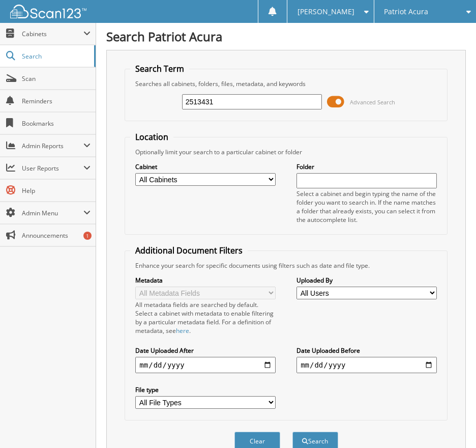  What do you see at coordinates (367, 166) in the screenshot?
I see `label: Folder` at bounding box center [367, 166].